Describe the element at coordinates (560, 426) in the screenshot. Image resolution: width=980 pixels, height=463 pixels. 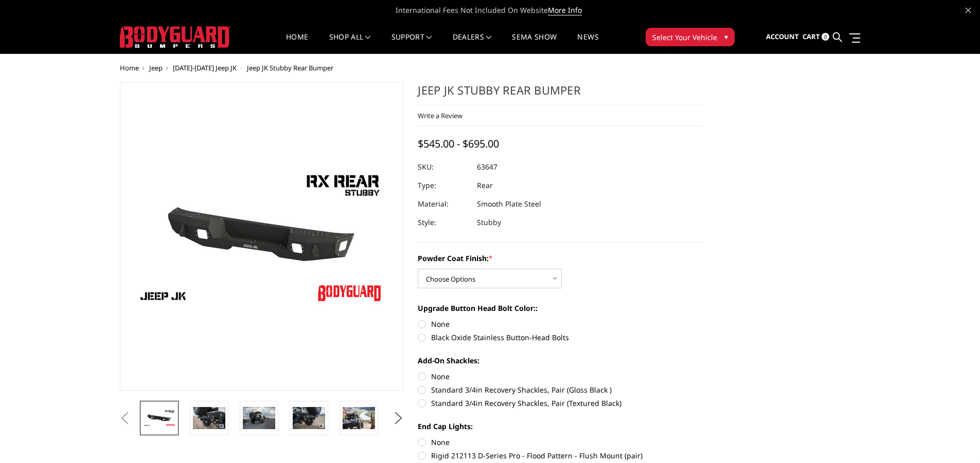
I see `label: End Cap Lights:` at that location.